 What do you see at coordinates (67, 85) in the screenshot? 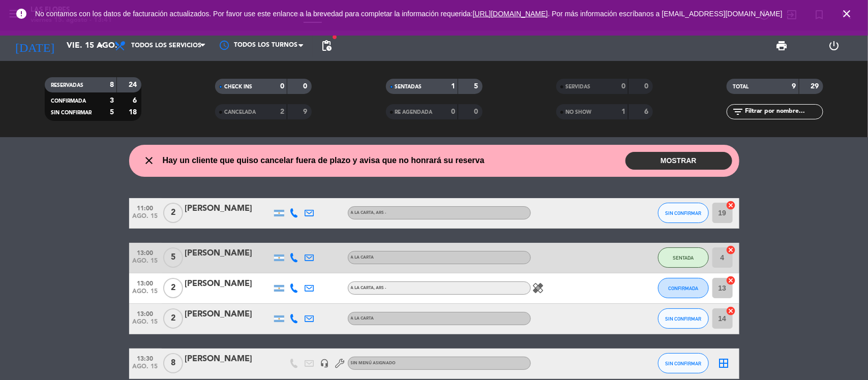
I see `span: RESERVADAS` at bounding box center [67, 85].